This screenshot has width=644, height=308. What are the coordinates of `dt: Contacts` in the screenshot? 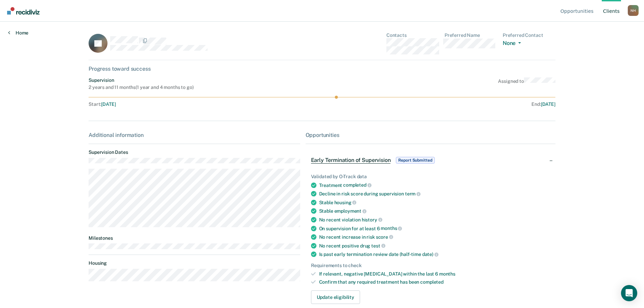 It's located at (413, 35).